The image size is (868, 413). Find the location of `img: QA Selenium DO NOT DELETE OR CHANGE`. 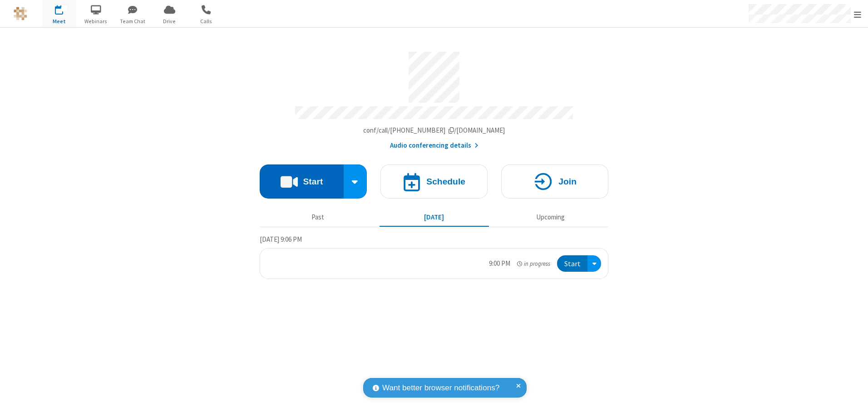

img: QA Selenium DO NOT DELETE OR CHANGE is located at coordinates (21, 14).